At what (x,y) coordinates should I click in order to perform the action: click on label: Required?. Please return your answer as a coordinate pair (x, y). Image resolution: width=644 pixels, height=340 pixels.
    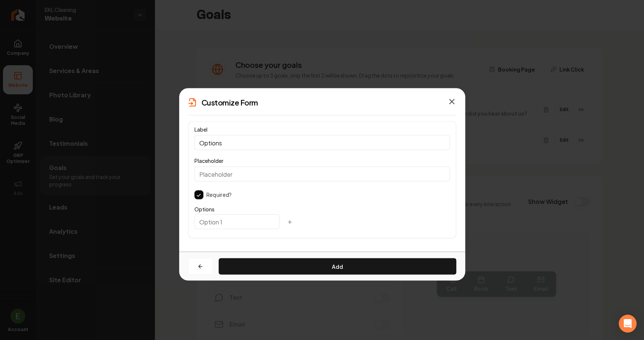
    Looking at the image, I should click on (219, 195).